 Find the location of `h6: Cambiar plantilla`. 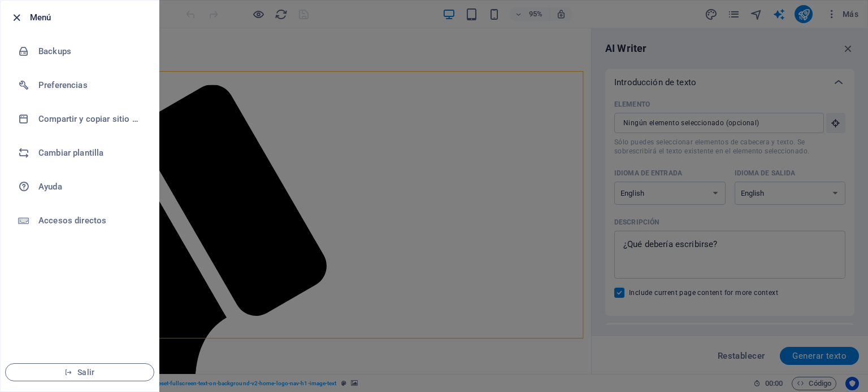

h6: Cambiar plantilla is located at coordinates (90, 153).